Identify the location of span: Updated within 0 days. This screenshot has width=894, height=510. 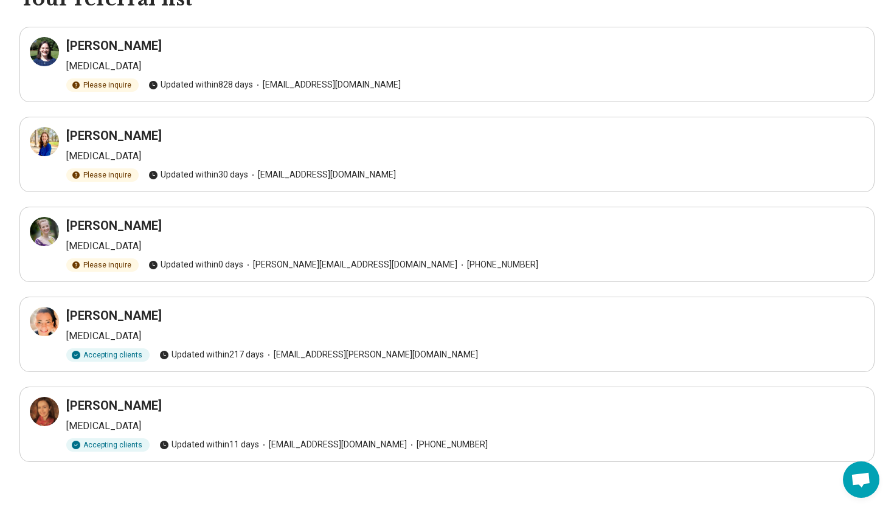
(196, 264).